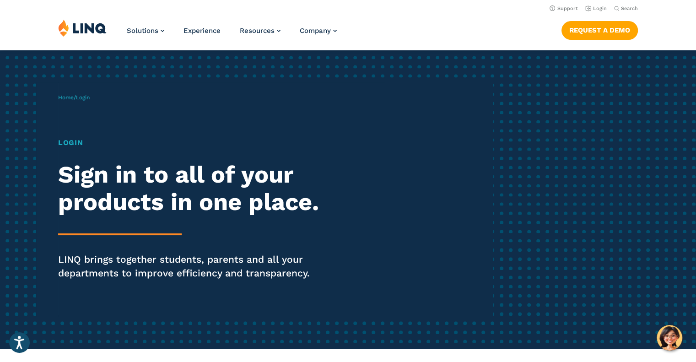 This screenshot has width=696, height=362. What do you see at coordinates (626, 8) in the screenshot?
I see `button: Open Search Bar` at bounding box center [626, 8].